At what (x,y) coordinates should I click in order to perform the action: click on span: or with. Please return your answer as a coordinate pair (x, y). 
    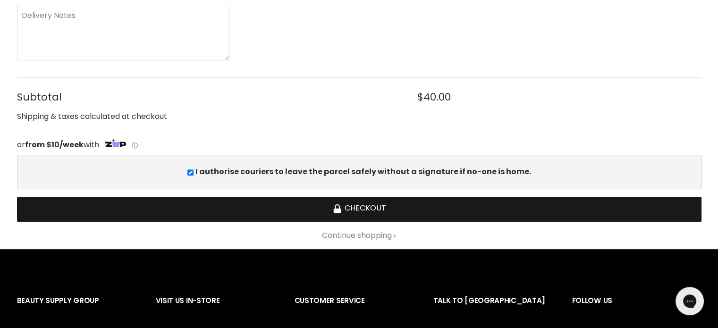
    Looking at the image, I should click on (58, 144).